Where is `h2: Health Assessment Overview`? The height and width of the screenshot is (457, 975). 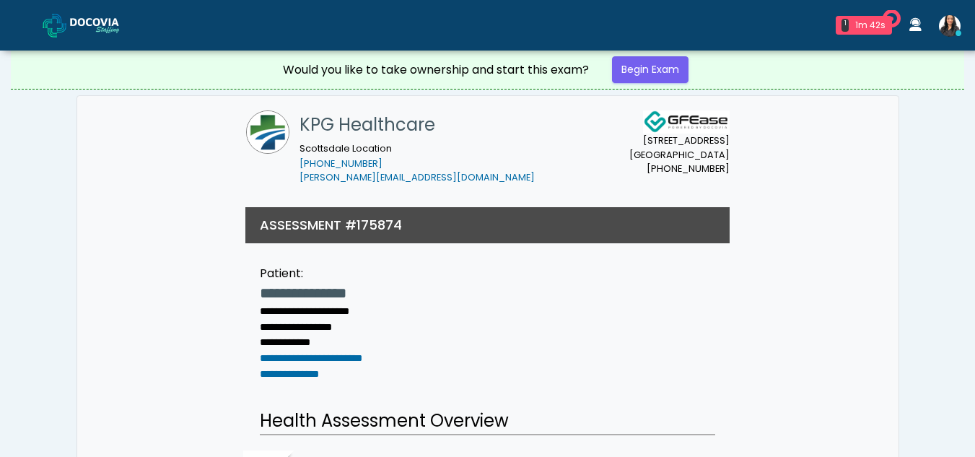
h2: Health Assessment Overview is located at coordinates (487, 422).